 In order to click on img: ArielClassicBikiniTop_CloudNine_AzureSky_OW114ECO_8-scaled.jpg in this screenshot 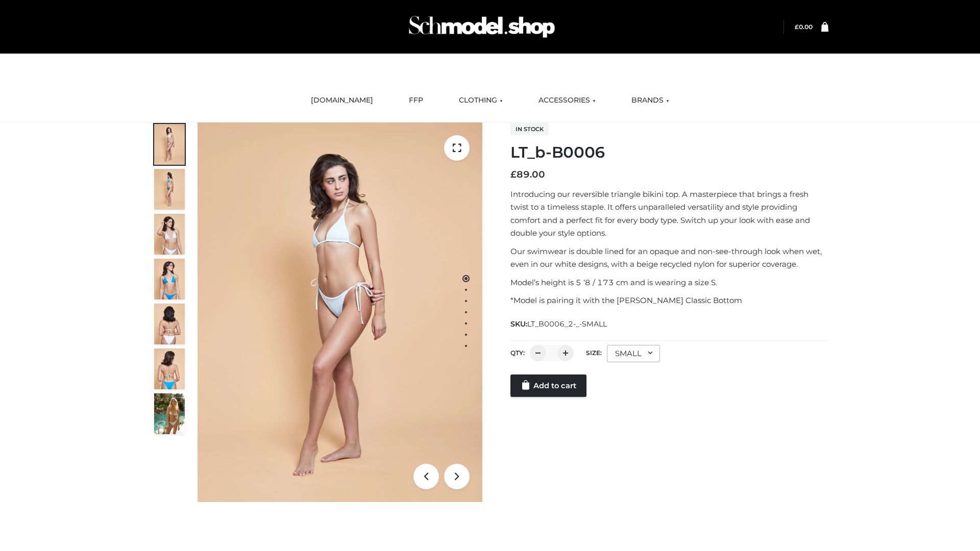, I will do `click(169, 369)`.